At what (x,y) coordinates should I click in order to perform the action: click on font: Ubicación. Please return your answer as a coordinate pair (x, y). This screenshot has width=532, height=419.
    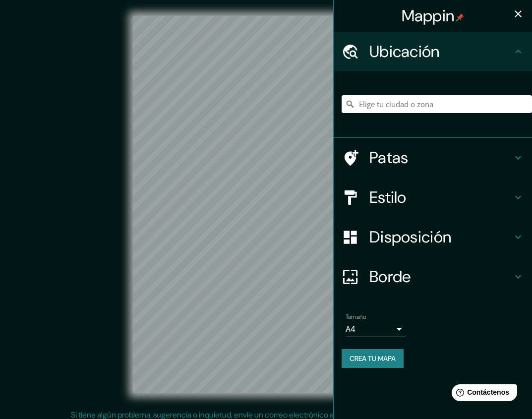
    Looking at the image, I should click on (405, 52).